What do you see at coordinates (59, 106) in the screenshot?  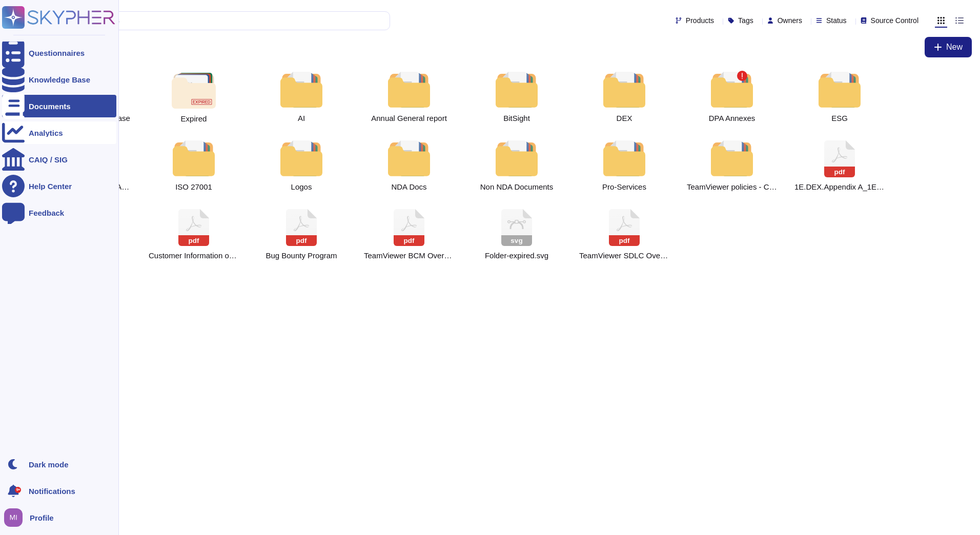 I see `a: Documents` at bounding box center [59, 106].